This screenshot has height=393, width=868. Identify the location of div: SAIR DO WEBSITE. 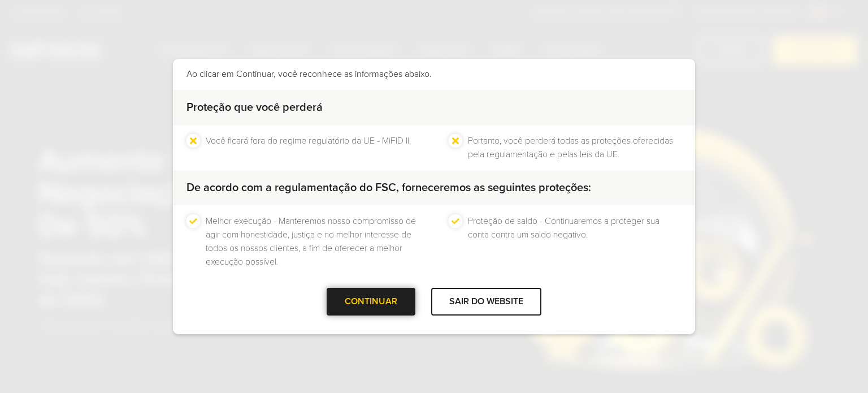
(486, 301).